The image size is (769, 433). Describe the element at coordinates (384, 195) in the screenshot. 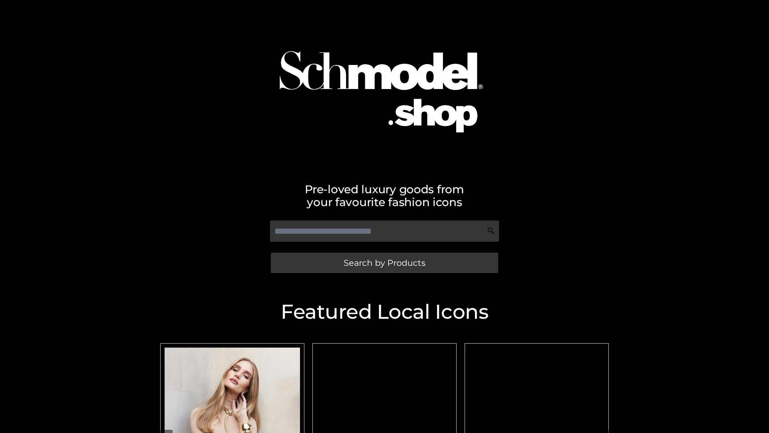

I see `h2: Pre-loved luxury goods from your favourite fashion icons` at that location.